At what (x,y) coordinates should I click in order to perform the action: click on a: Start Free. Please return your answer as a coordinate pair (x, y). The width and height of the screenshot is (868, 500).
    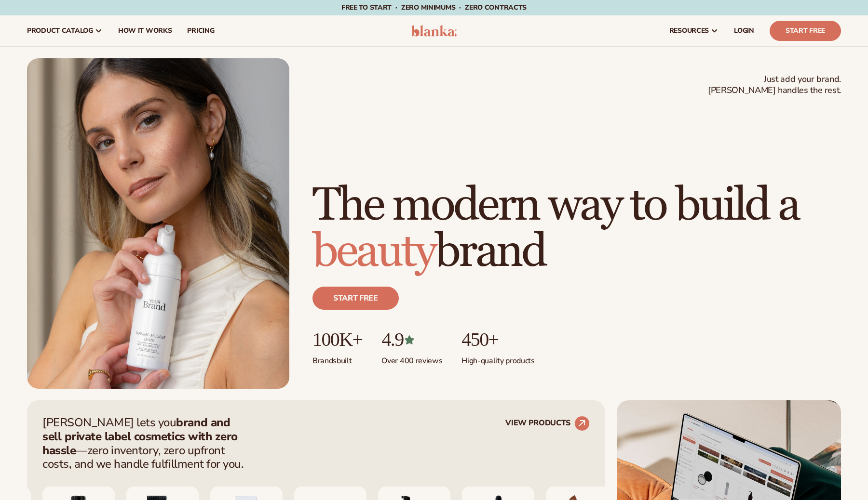
    Looking at the image, I should click on (806, 31).